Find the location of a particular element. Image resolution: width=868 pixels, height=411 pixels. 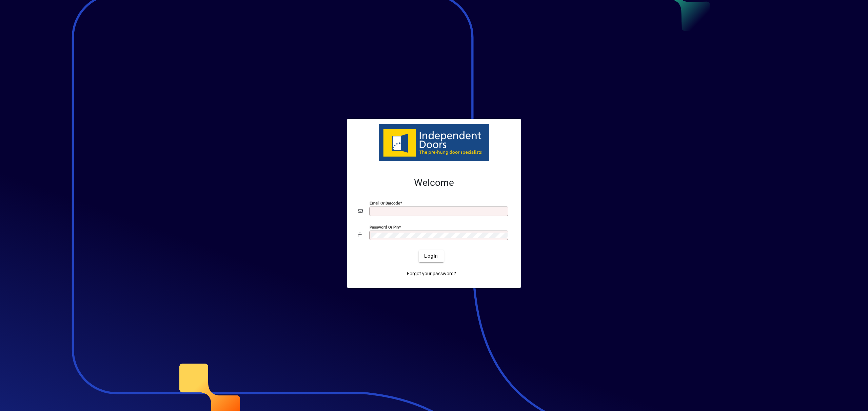

span: Forgot your password? is located at coordinates (431, 273).